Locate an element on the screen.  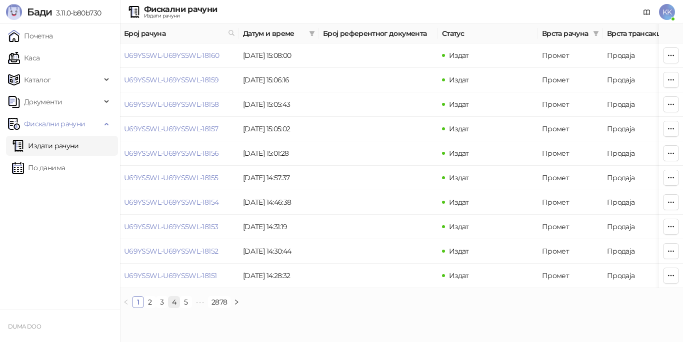
a: 2878 is located at coordinates (219, 302).